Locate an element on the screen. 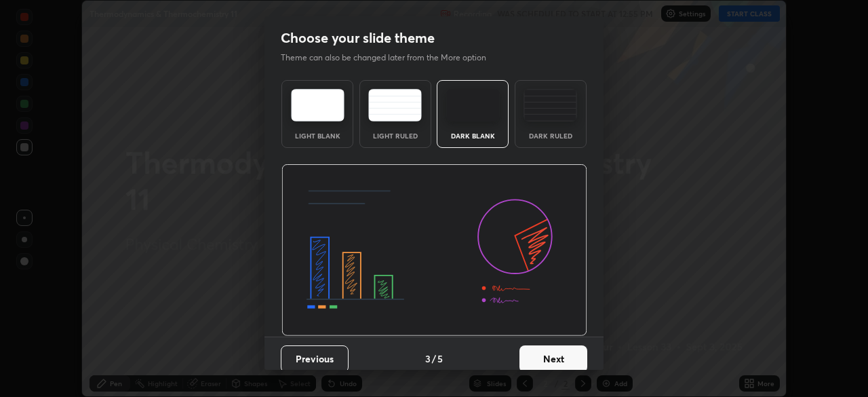 This screenshot has width=868, height=397. h2: Choose your slide theme is located at coordinates (357, 38).